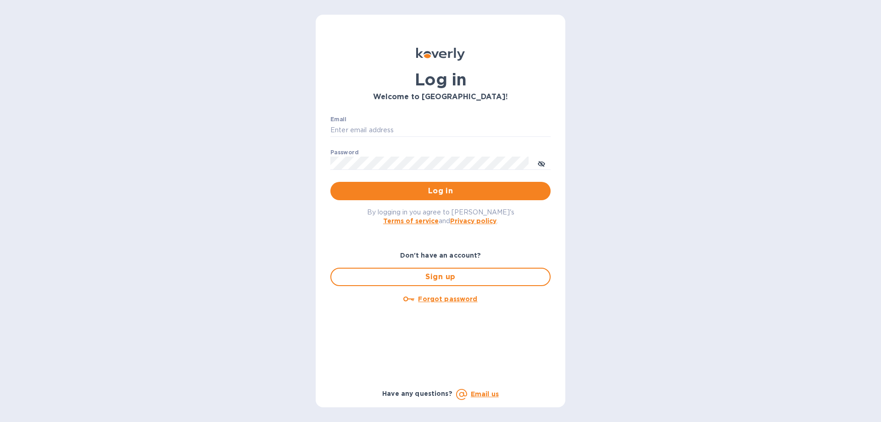  Describe the element at coordinates (417, 393) in the screenshot. I see `b: Have any questions?` at that location.